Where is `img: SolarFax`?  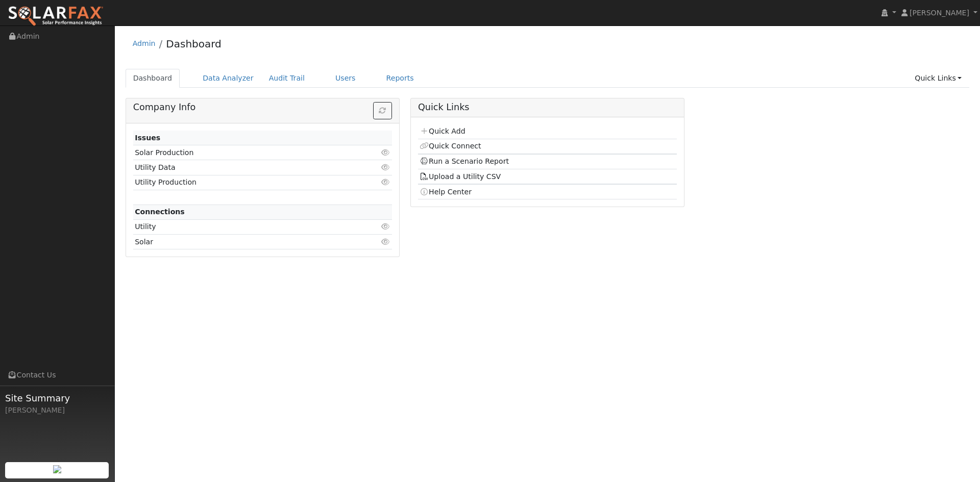
img: SolarFax is located at coordinates (55, 16).